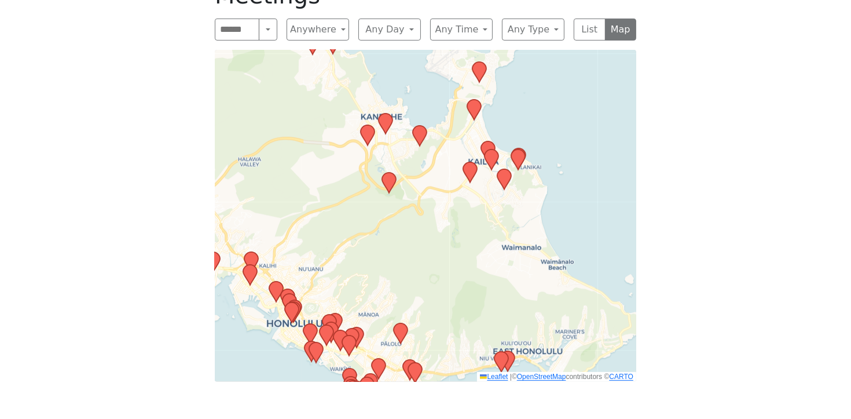  I want to click on input: Search, so click(237, 30).